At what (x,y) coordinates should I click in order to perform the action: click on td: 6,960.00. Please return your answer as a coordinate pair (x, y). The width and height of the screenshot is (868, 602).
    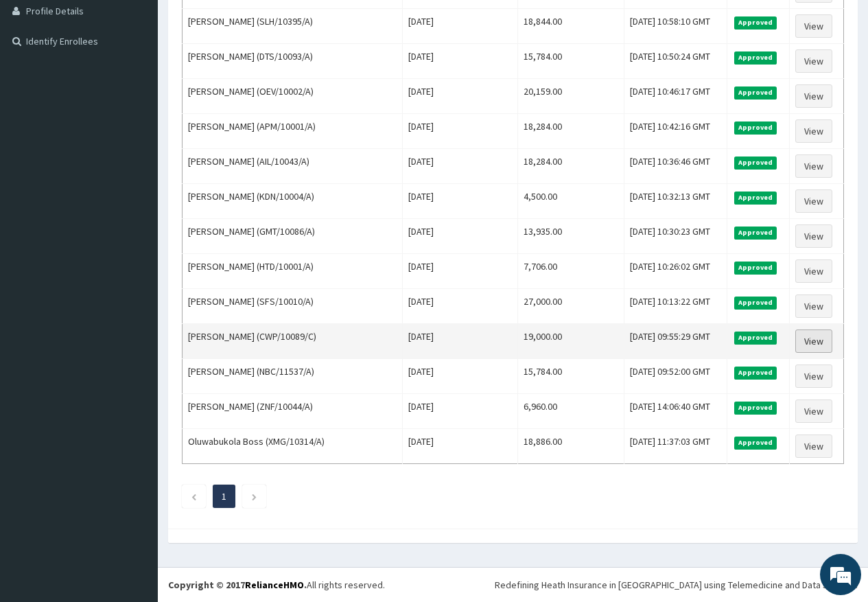
    Looking at the image, I should click on (570, 411).